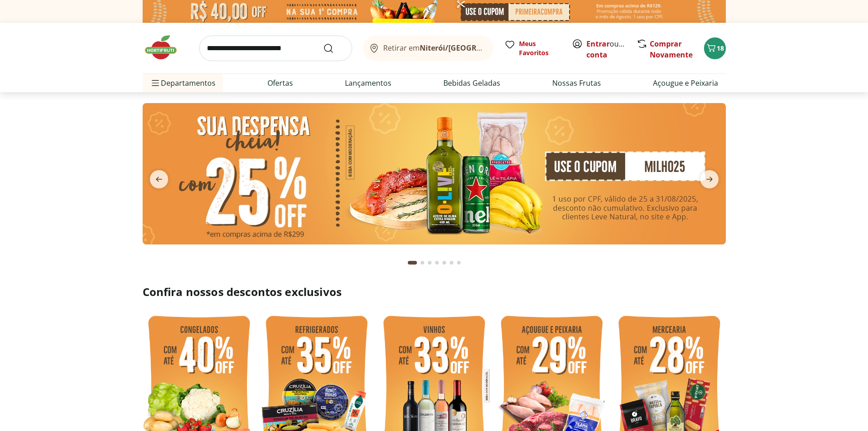 This screenshot has width=868, height=431. What do you see at coordinates (434, 292) in the screenshot?
I see `h2: Confira nossos descontos exclusivos` at bounding box center [434, 292].